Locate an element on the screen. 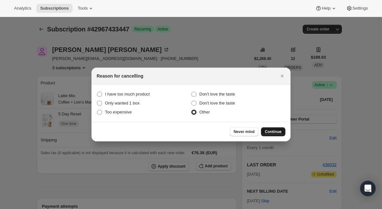 Image resolution: width=382 pixels, height=209 pixels. button: Help is located at coordinates (326, 8).